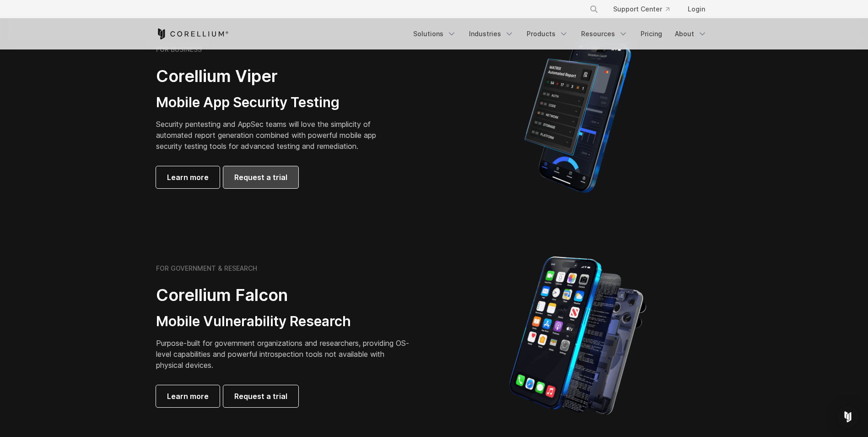 This screenshot has height=437, width=868. What do you see at coordinates (594, 9) in the screenshot?
I see `button: Search` at bounding box center [594, 9].